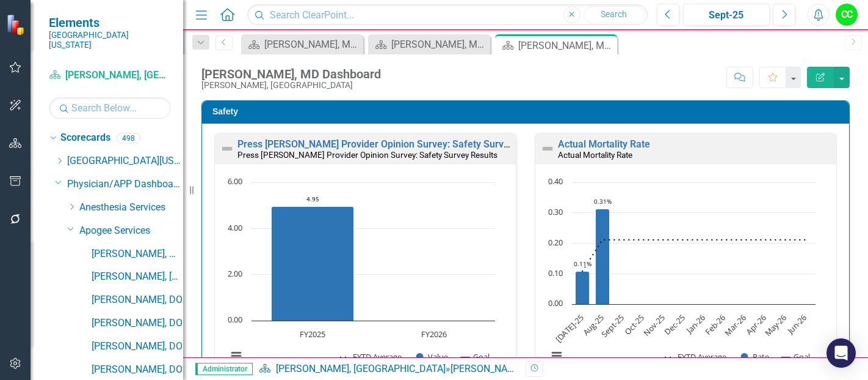 The height and width of the screenshot is (380, 868). What do you see at coordinates (675, 324) in the screenshot?
I see `text: Dec-25` at bounding box center [675, 324].